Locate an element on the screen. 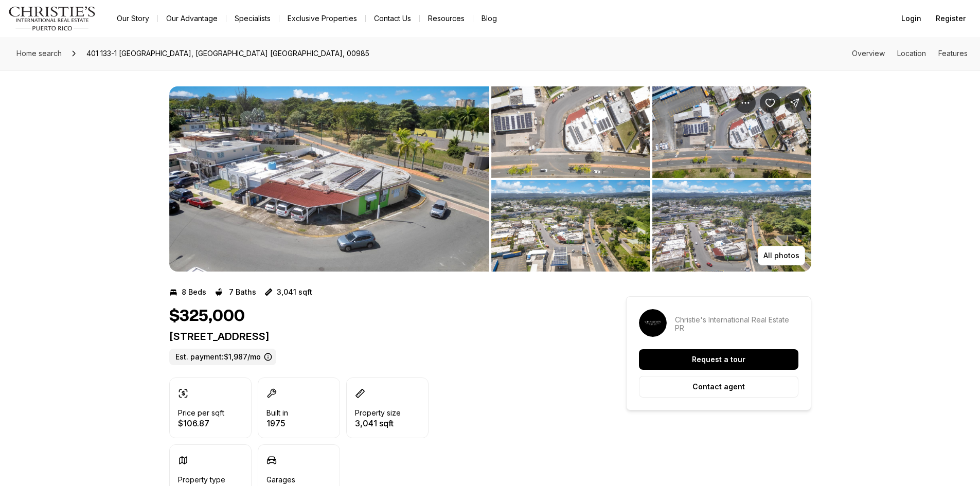  a: Skip to: Features is located at coordinates (953, 53).